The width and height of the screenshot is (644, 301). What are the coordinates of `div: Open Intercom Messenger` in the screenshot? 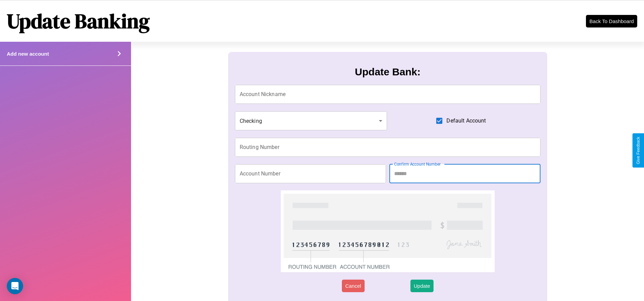 It's located at (15, 286).